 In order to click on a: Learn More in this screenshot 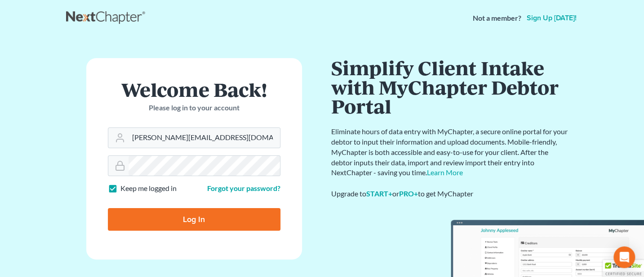, I will do `click(445, 172)`.